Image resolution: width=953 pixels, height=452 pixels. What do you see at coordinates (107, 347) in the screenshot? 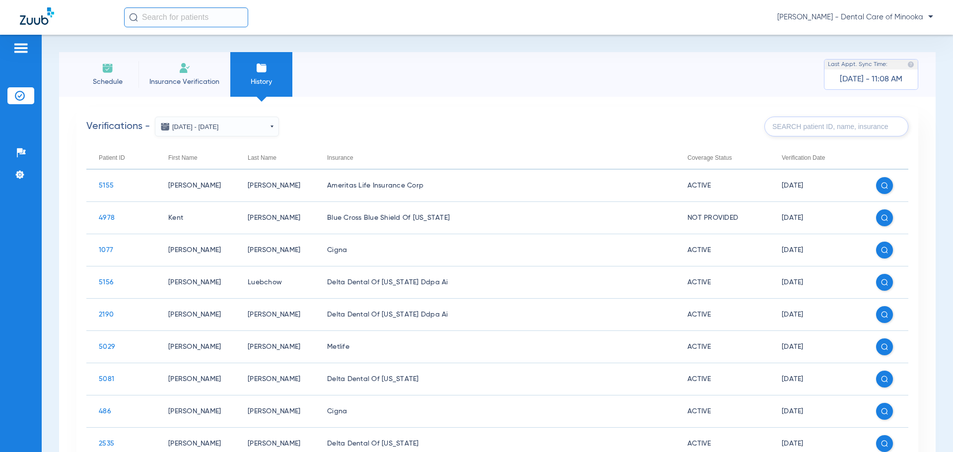
I see `span: 5029` at bounding box center [107, 347].